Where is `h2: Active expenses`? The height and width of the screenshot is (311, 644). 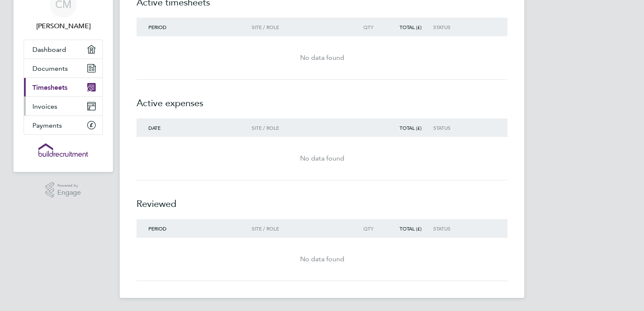 h2: Active expenses is located at coordinates (322, 99).